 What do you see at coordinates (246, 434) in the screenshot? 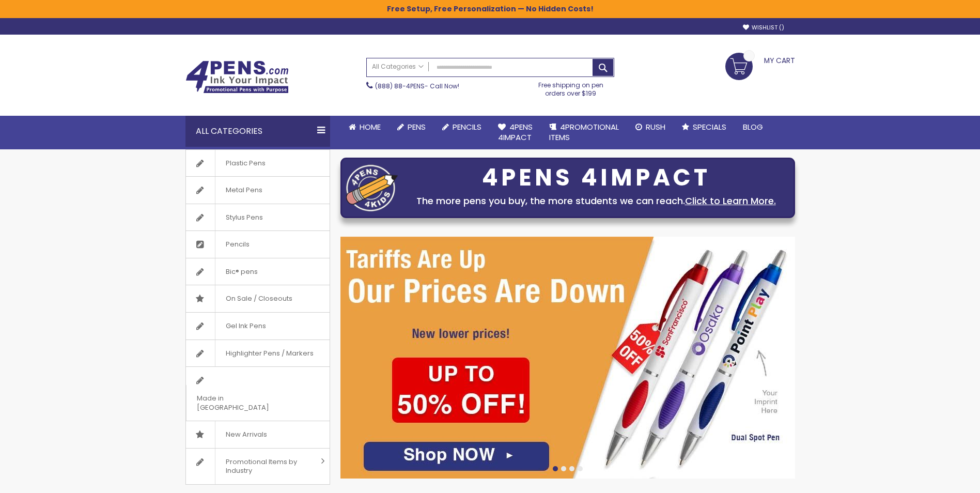
I see `span: New Arrivals` at bounding box center [246, 434].